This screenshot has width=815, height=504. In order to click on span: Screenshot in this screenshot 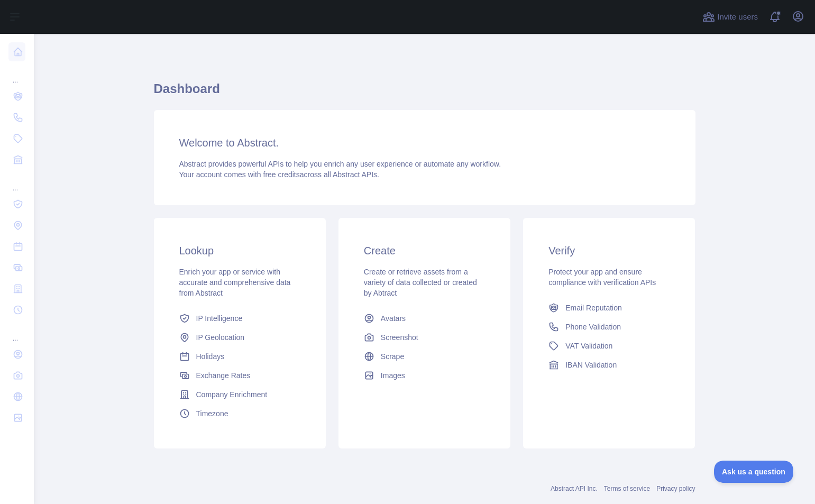, I will do `click(399, 338)`.